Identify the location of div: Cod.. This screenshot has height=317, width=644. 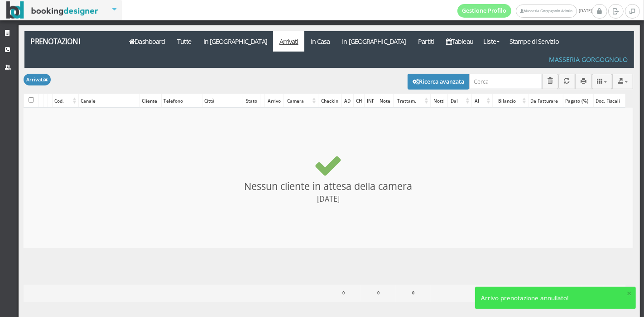
(66, 101).